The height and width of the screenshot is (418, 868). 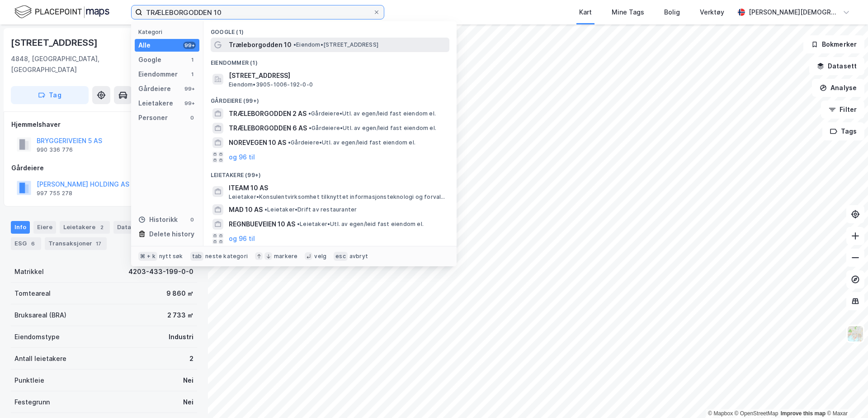 What do you see at coordinates (268, 114) in the screenshot?
I see `span: TRÆLEBORGODDEN 2 AS` at bounding box center [268, 114].